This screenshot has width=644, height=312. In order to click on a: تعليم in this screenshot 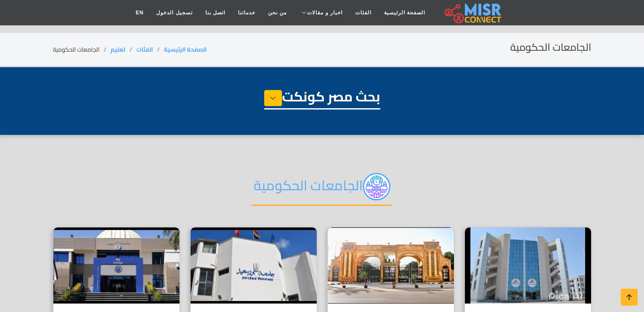, I will do `click(118, 50)`.